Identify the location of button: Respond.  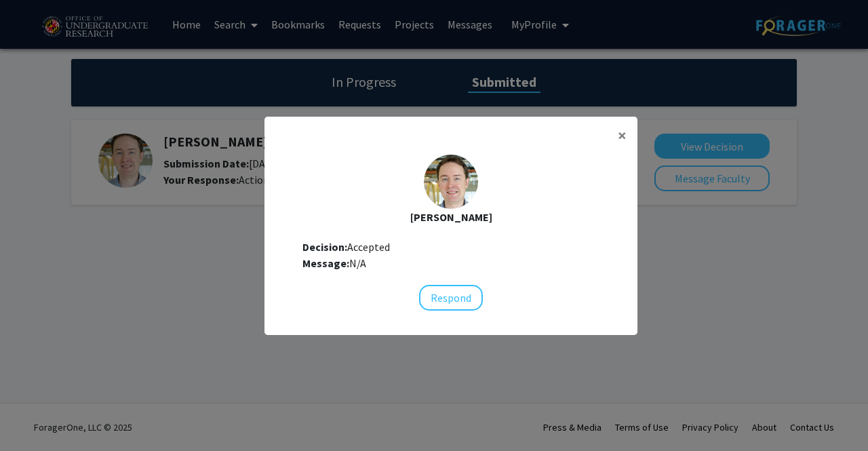
(451, 298).